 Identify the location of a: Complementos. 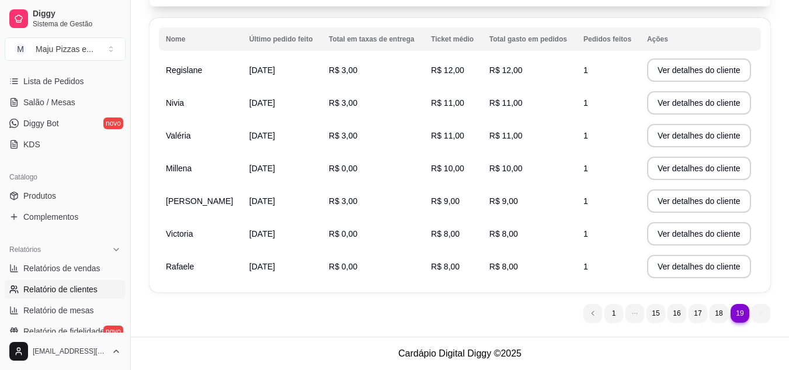
(65, 217).